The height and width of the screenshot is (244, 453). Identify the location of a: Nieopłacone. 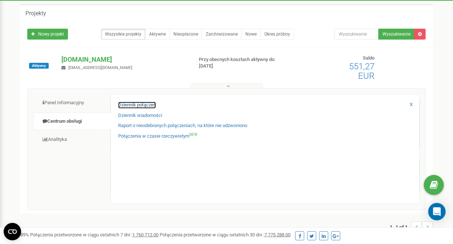
(186, 34).